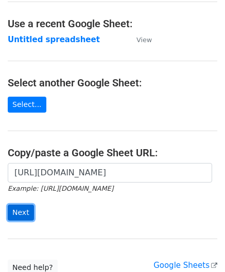  I want to click on a: Select..., so click(27, 105).